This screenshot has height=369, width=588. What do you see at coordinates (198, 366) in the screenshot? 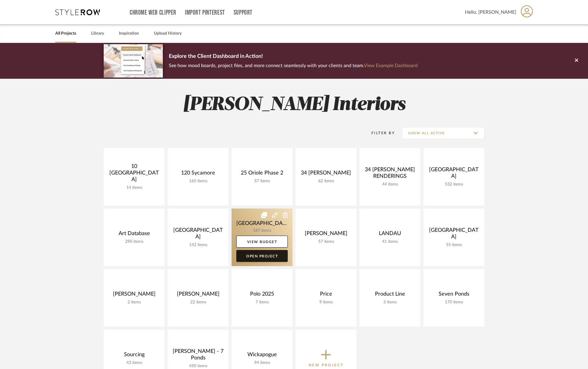
I see `div: 450 items` at bounding box center [198, 366].